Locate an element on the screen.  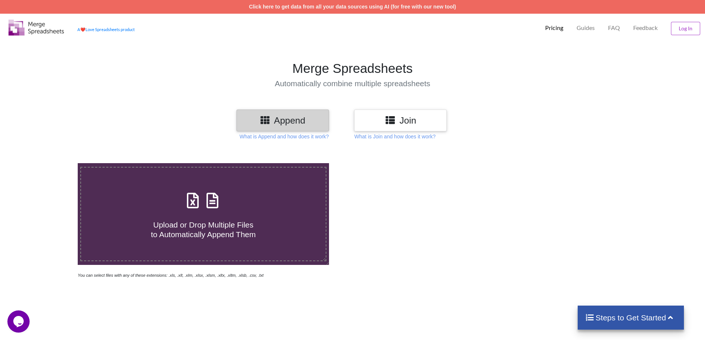
p: FAQ is located at coordinates (614, 28).